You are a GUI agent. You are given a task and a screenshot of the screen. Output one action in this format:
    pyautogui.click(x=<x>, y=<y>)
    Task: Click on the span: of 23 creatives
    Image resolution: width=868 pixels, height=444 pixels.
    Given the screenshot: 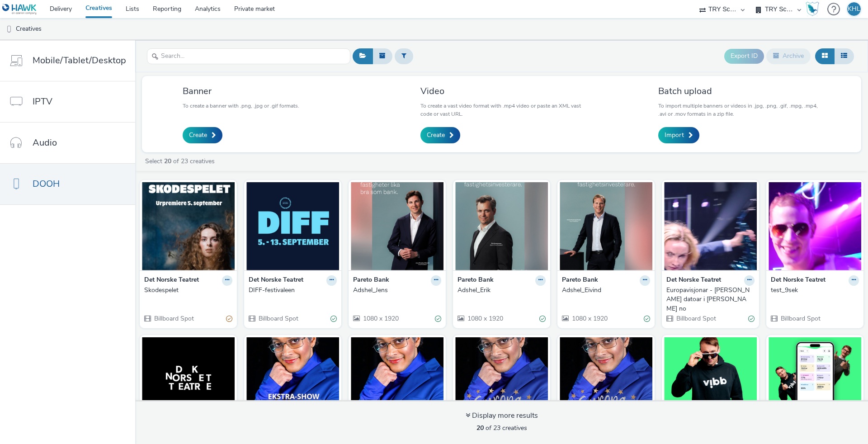 What is the action you would take?
    pyautogui.click(x=502, y=428)
    